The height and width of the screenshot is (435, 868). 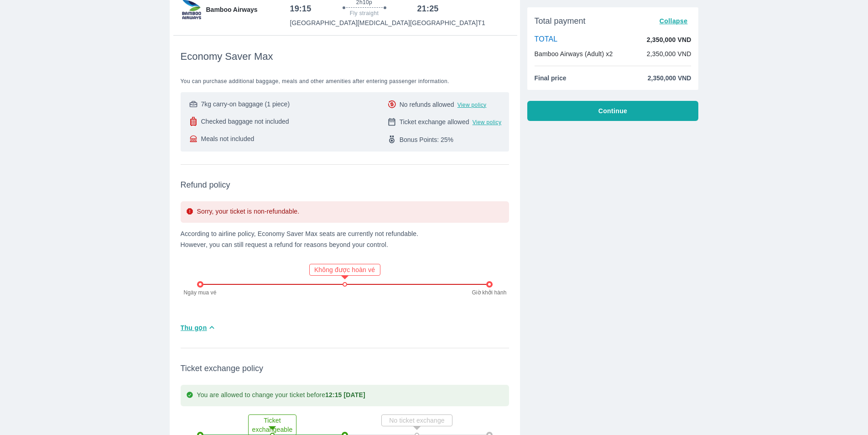 I want to click on font: TOTAL, so click(x=546, y=39).